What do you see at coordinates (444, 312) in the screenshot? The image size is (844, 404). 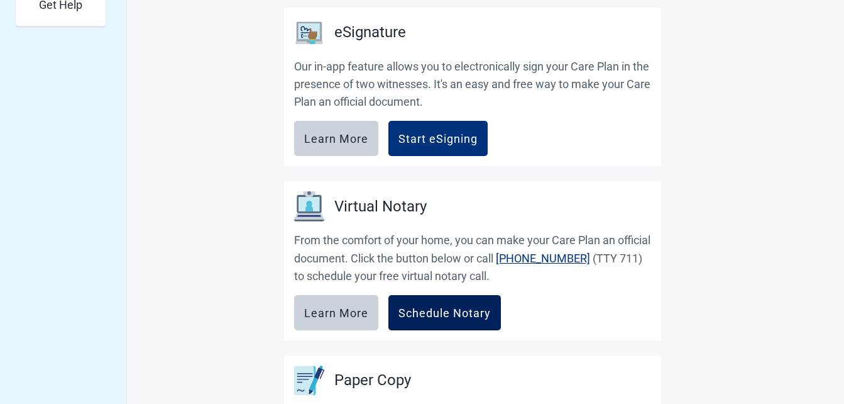 I see `button: Schedule Notary` at bounding box center [444, 312].